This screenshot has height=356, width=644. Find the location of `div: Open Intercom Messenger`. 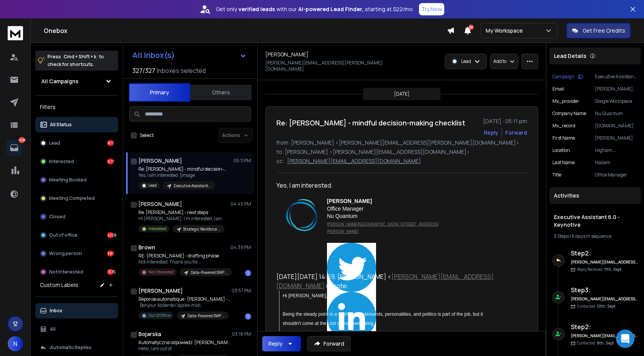

div: Open Intercom Messenger is located at coordinates (625, 339).